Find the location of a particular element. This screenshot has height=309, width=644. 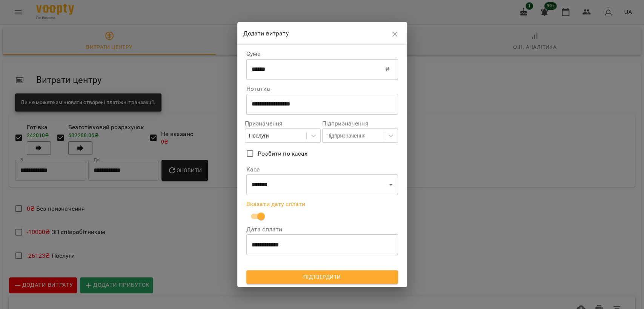

h6: Додати витрату is located at coordinates (316, 34).